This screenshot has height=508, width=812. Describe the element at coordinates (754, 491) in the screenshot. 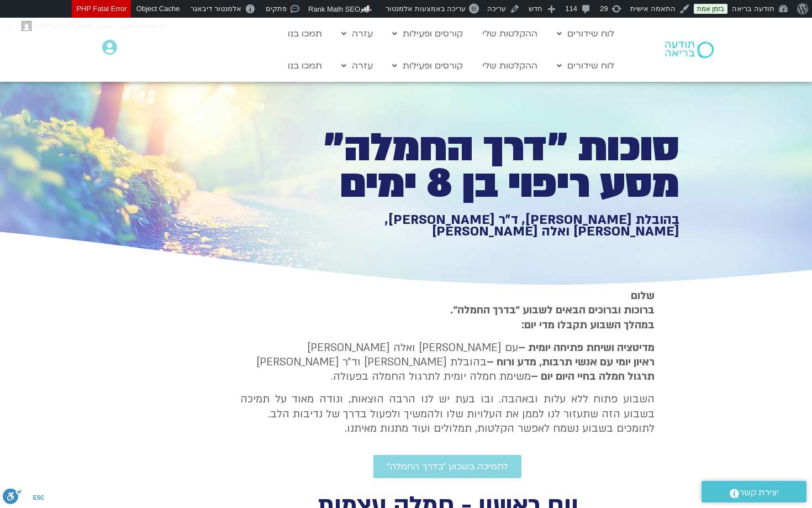

I see `a: יצירת קשר` at that location.